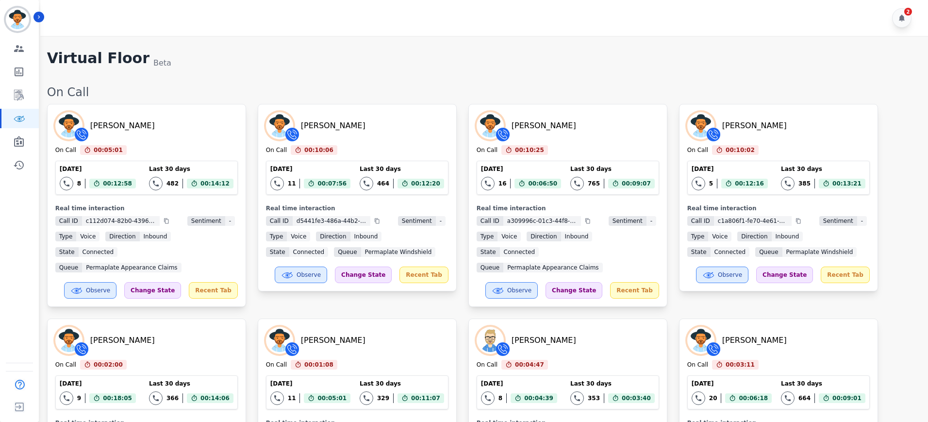  I want to click on div: Beta, so click(162, 63).